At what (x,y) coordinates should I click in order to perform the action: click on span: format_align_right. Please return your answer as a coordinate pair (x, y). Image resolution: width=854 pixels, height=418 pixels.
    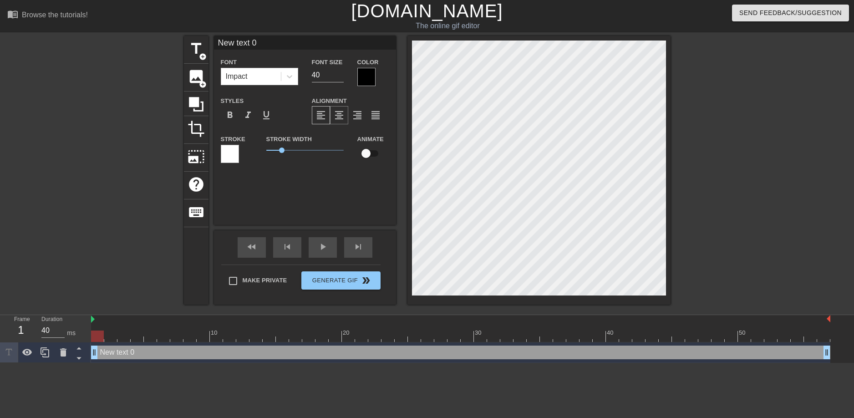
    Looking at the image, I should click on (357, 115).